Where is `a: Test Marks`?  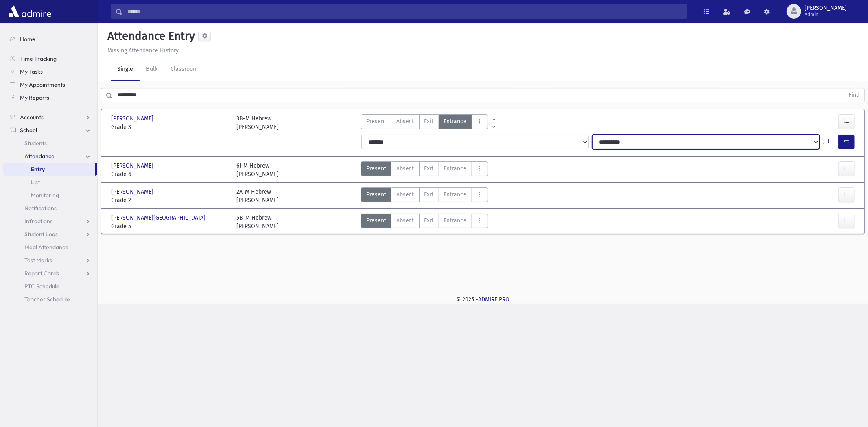
a: Test Marks is located at coordinates (50, 260).